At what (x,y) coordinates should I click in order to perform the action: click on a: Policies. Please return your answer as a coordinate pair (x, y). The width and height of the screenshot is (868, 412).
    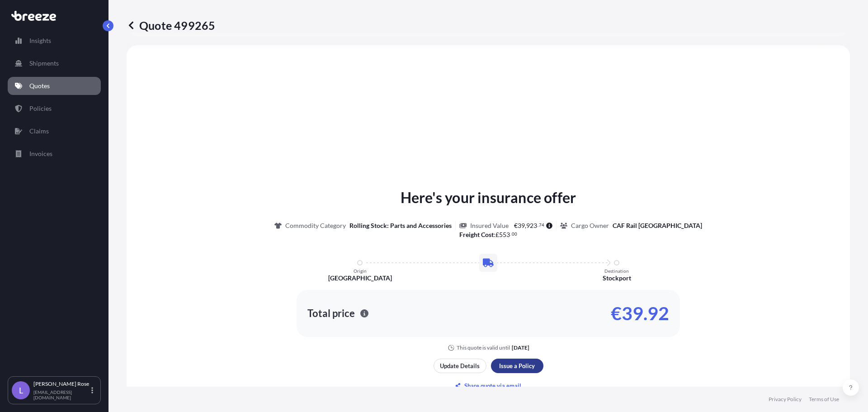
    Looking at the image, I should click on (54, 109).